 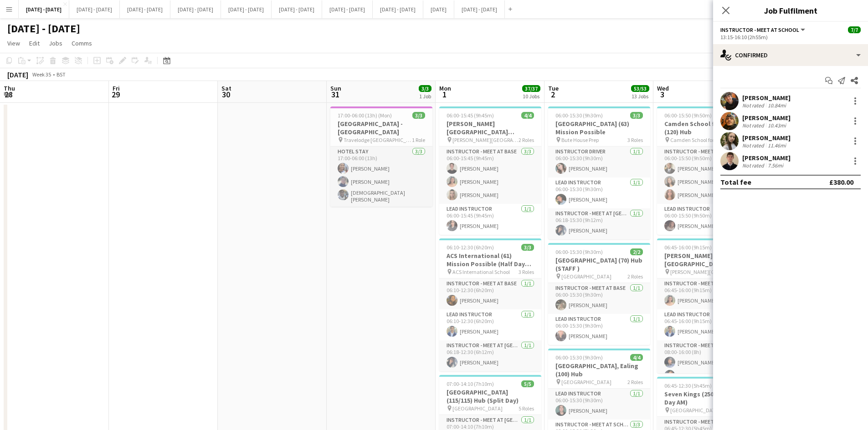 What do you see at coordinates (41, 74) in the screenshot?
I see `span: Week 35` at bounding box center [41, 74].